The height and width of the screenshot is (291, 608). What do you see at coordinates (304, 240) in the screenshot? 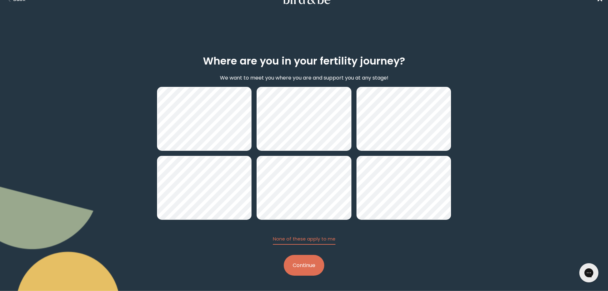
I see `button: None of these apply to me` at bounding box center [304, 240].